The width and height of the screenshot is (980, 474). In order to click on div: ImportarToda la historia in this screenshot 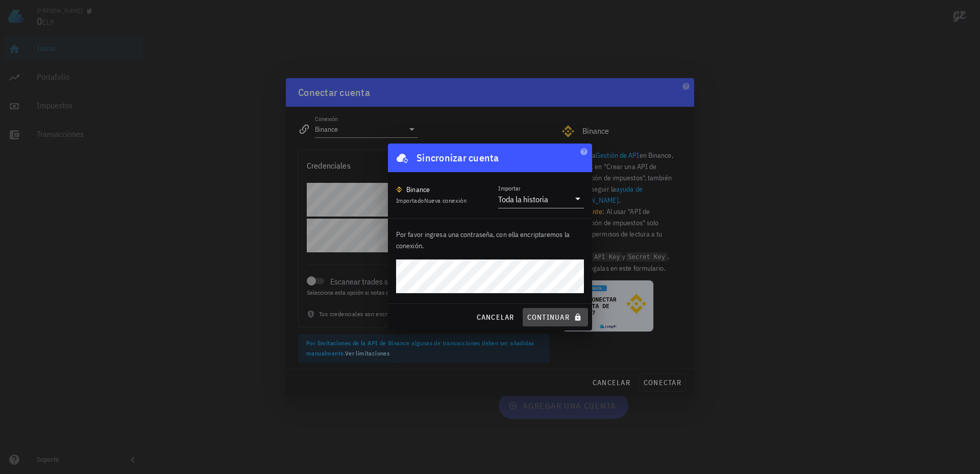, I will do `click(541, 199)`.